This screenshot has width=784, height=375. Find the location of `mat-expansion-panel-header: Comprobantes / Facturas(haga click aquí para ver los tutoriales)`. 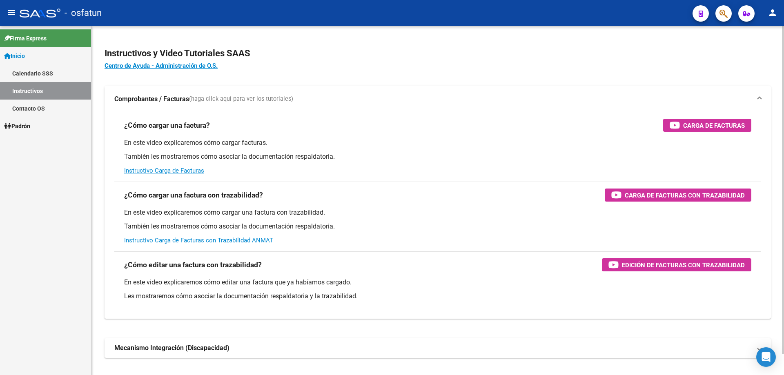

mat-expansion-panel-header: Comprobantes / Facturas(haga click aquí para ver los tutoriales) is located at coordinates (438, 99).